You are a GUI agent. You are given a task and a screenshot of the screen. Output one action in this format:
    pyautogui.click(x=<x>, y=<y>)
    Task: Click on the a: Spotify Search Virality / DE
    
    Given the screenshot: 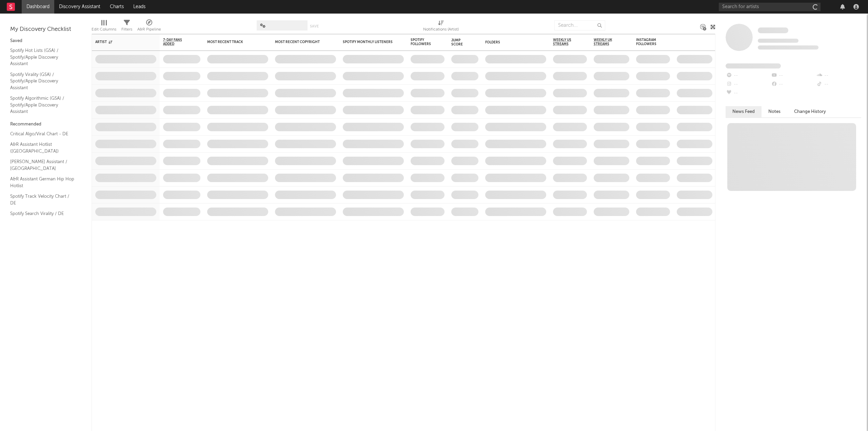 What is the action you would take?
    pyautogui.click(x=43, y=213)
    